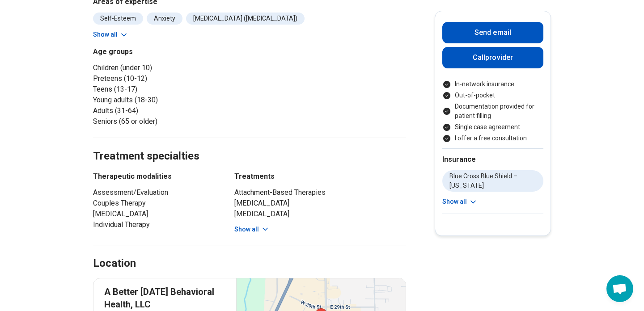  What do you see at coordinates (493, 111) in the screenshot?
I see `li: Documentation provided for patient filling` at bounding box center [493, 111].